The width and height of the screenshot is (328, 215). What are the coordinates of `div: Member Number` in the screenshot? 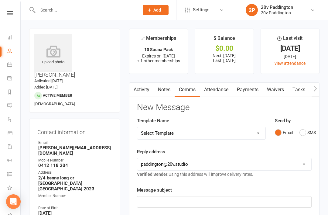 It's located at (75, 196).